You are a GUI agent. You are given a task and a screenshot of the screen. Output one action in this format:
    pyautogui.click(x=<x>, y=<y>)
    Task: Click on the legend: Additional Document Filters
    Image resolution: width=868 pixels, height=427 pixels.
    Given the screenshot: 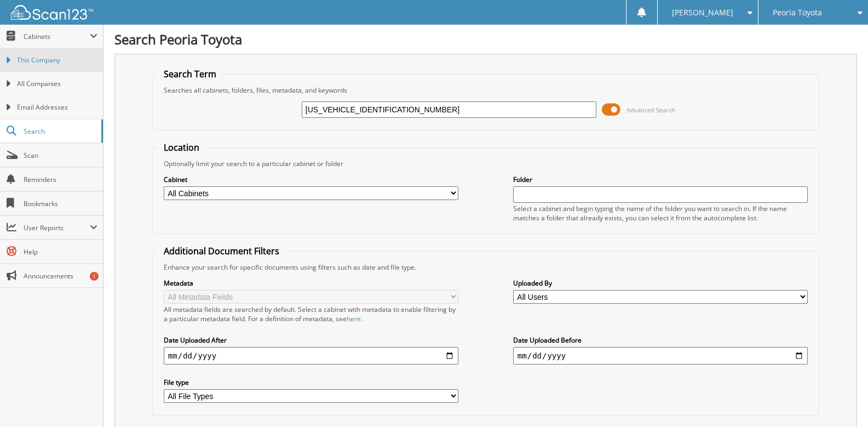 What is the action you would take?
    pyautogui.click(x=221, y=251)
    